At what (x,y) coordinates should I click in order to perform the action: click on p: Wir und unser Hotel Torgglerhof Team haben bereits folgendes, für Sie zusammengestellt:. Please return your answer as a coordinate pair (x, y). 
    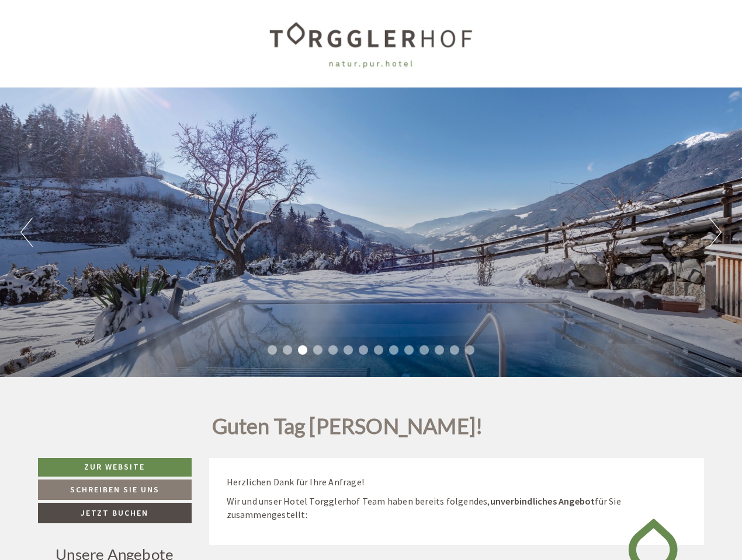
    Looking at the image, I should click on (457, 508).